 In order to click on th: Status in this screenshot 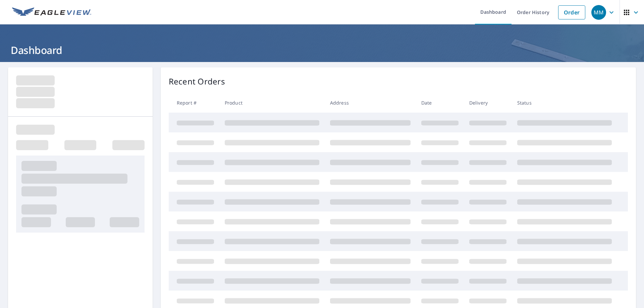, I will do `click(564, 103)`.